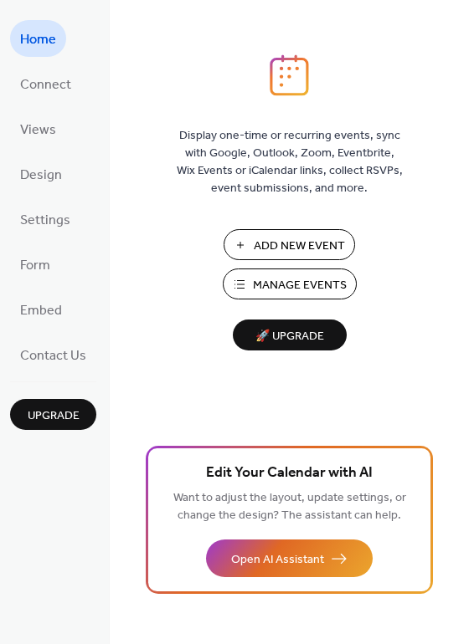 This screenshot has height=644, width=469. What do you see at coordinates (289, 162) in the screenshot?
I see `span: Display one-time or recurring events, sync with Google, Outlook, Zoom, Eventbrite, Wix Events or ...` at bounding box center [289, 162].